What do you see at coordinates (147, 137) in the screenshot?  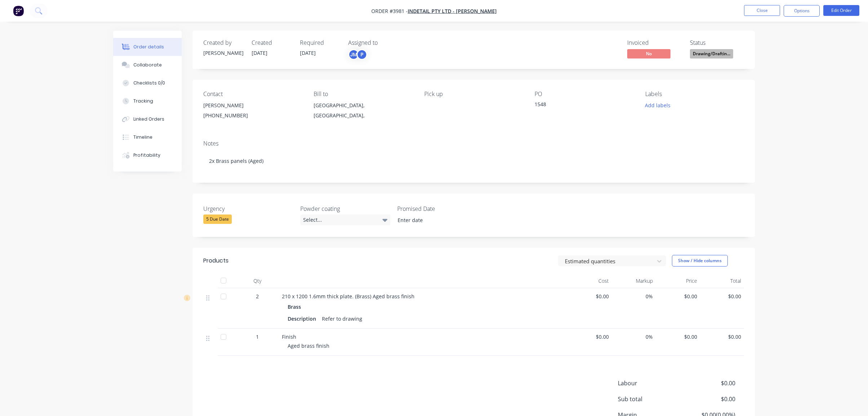 I see `button: Timeline` at bounding box center [147, 137].